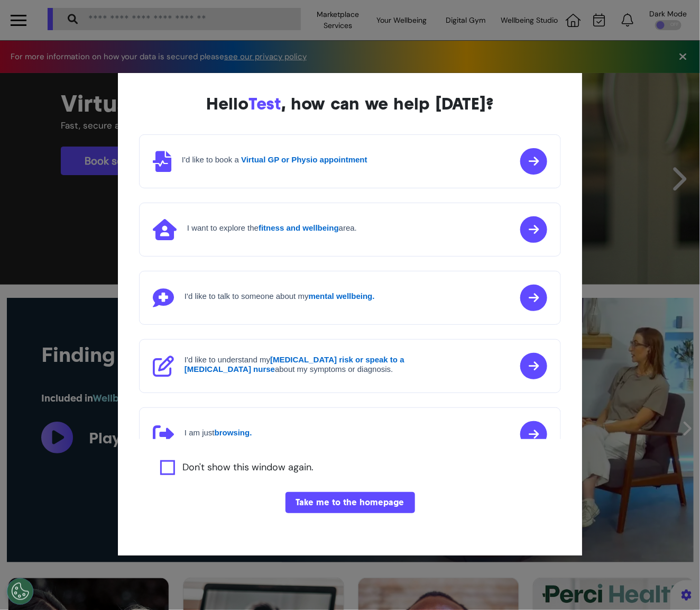  What do you see at coordinates (218, 432) in the screenshot?
I see `h4: I am just` at bounding box center [218, 432].